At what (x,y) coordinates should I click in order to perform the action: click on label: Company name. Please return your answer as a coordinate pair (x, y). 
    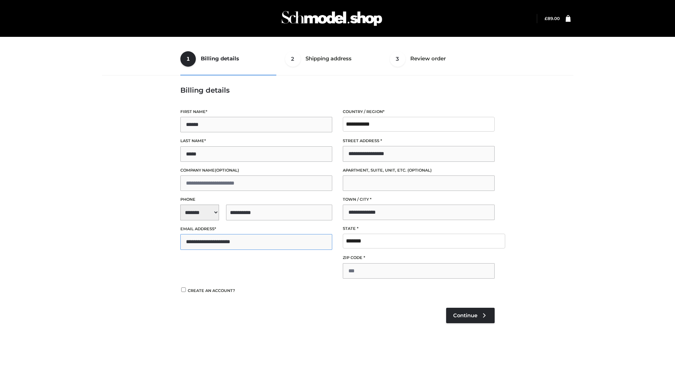
    Looking at the image, I should click on (256, 170).